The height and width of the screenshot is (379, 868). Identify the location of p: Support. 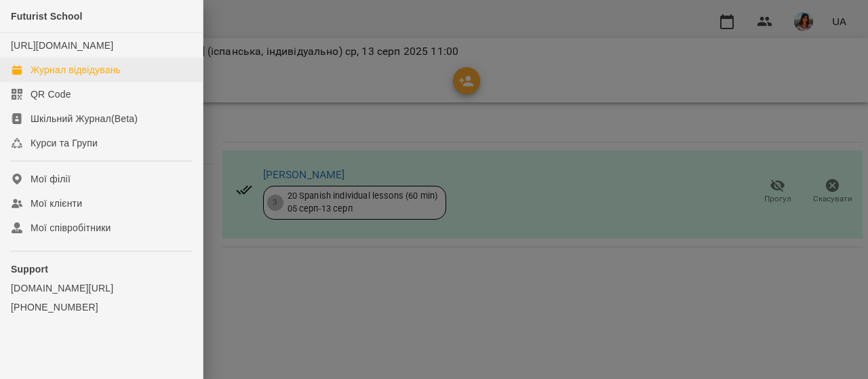
(101, 269).